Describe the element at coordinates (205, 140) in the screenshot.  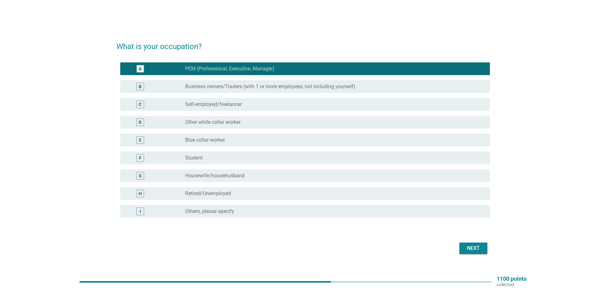
I see `label: Blue collar worker` at that location.